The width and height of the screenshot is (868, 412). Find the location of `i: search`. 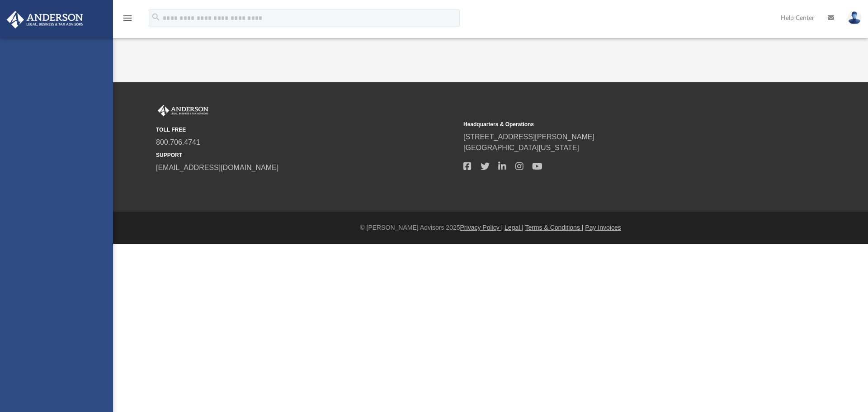

i: search is located at coordinates (156, 17).